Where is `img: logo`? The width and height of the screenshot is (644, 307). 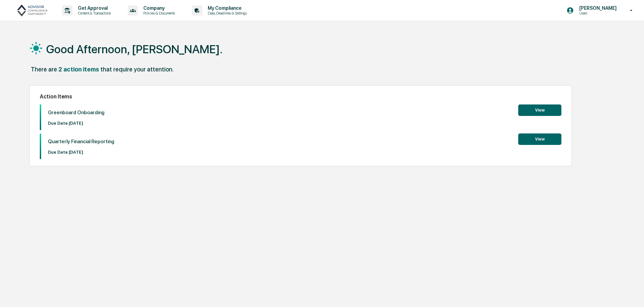
img: logo is located at coordinates (32, 10).